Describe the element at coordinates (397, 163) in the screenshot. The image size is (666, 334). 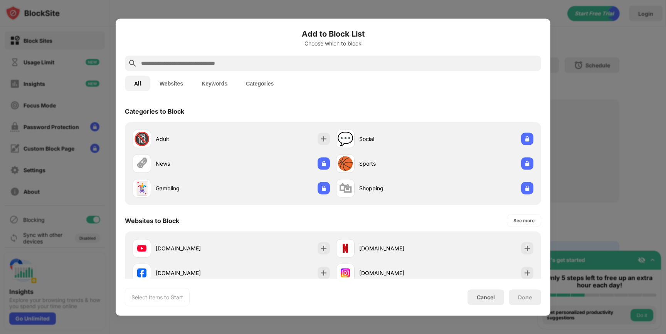
I see `div: Sports` at that location.